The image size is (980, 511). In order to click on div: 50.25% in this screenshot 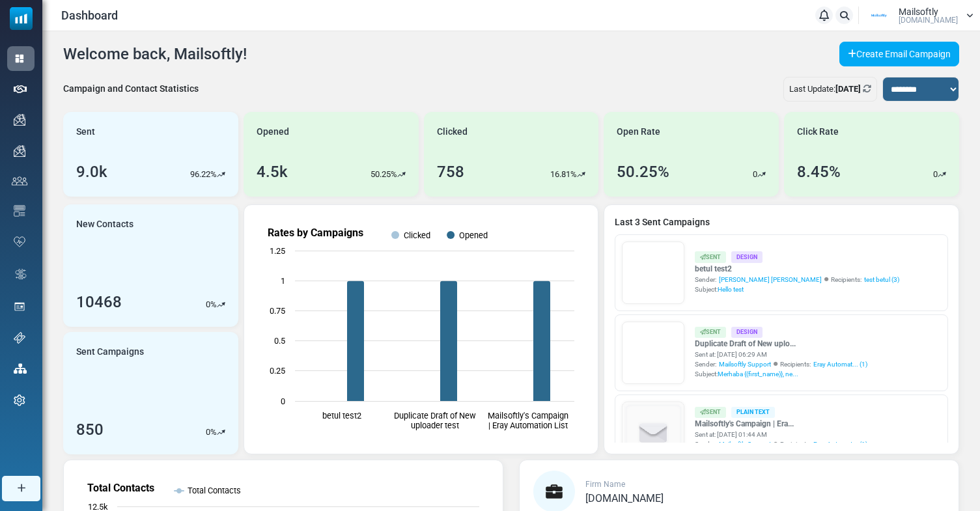, I will do `click(643, 172)`.